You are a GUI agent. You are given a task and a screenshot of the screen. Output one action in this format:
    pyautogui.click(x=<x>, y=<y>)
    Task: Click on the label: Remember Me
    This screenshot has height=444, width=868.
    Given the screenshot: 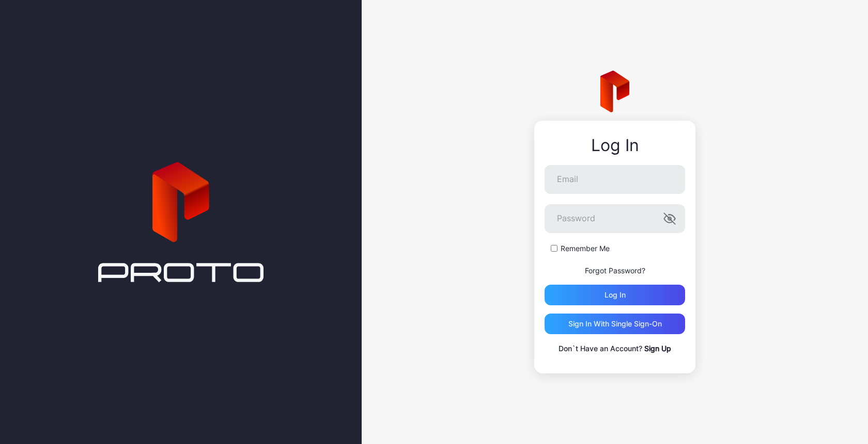 What is the action you would take?
    pyautogui.click(x=585, y=249)
    